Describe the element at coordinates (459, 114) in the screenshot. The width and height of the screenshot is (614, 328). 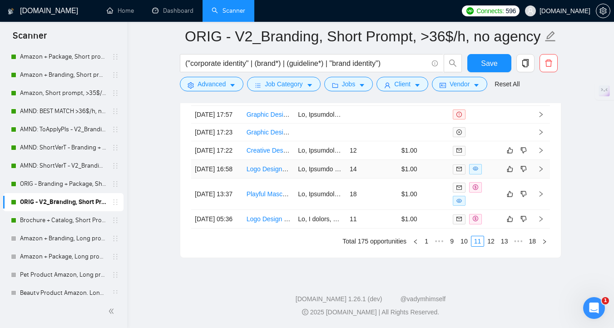
I see `span: exclamation-circle` at that location.